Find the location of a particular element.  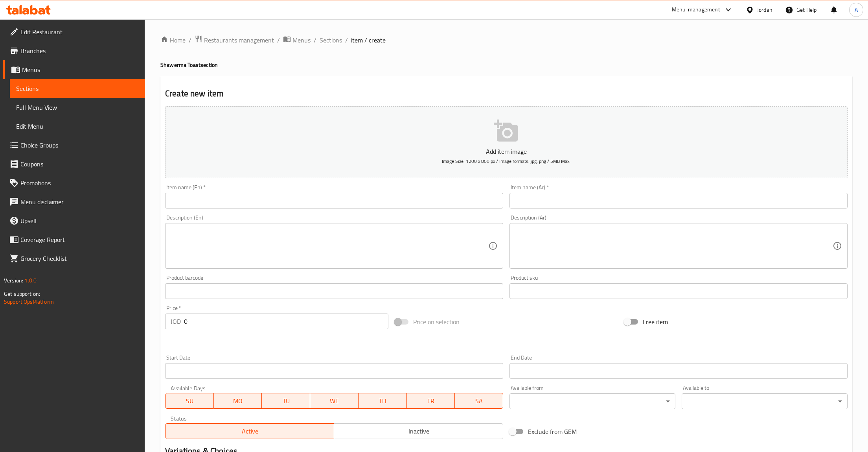

input: Enter name En is located at coordinates (334, 201).